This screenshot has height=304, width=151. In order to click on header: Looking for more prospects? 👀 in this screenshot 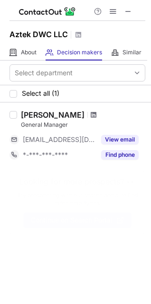, I will do `click(78, 181)`.